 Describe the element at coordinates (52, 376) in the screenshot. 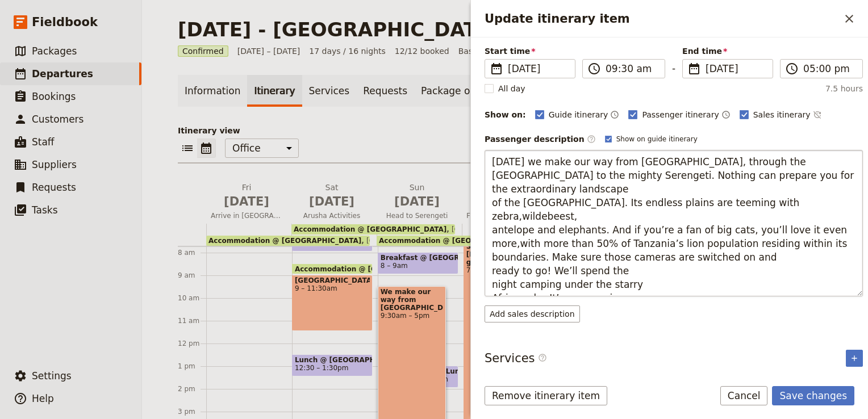

I see `span: Settings` at that location.